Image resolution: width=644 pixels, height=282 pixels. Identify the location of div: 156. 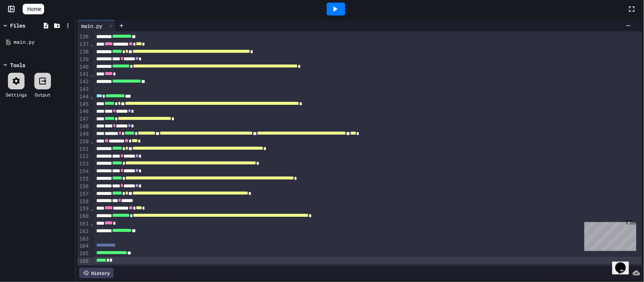
(83, 186).